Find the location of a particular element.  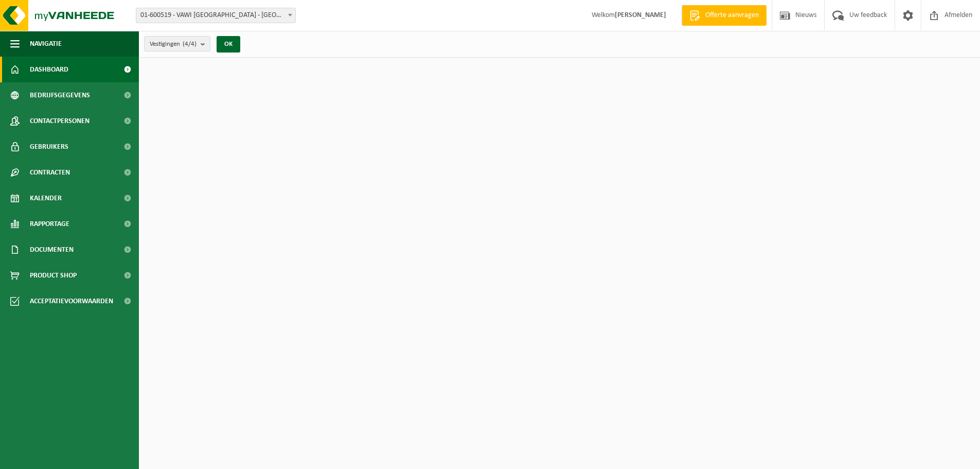

button: OK is located at coordinates (228, 45).